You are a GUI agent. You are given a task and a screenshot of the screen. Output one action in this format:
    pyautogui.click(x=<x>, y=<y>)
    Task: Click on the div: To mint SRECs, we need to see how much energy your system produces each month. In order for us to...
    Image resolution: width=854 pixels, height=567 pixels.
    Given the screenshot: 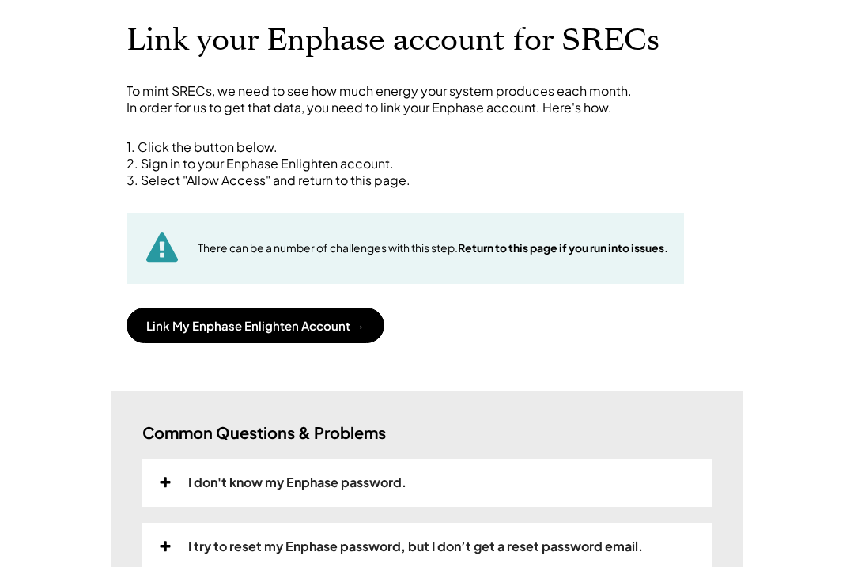 What is the action you would take?
    pyautogui.click(x=427, y=100)
    